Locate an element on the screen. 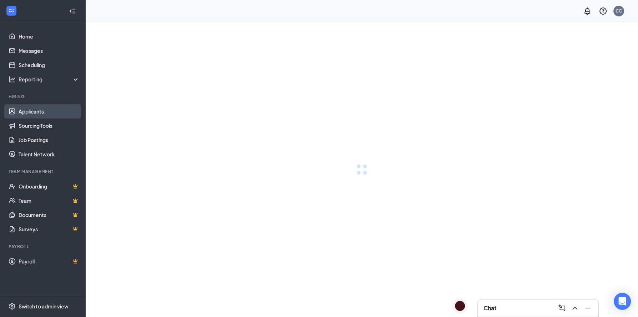 The width and height of the screenshot is (638, 317). svg: ComposeMessage is located at coordinates (562, 308).